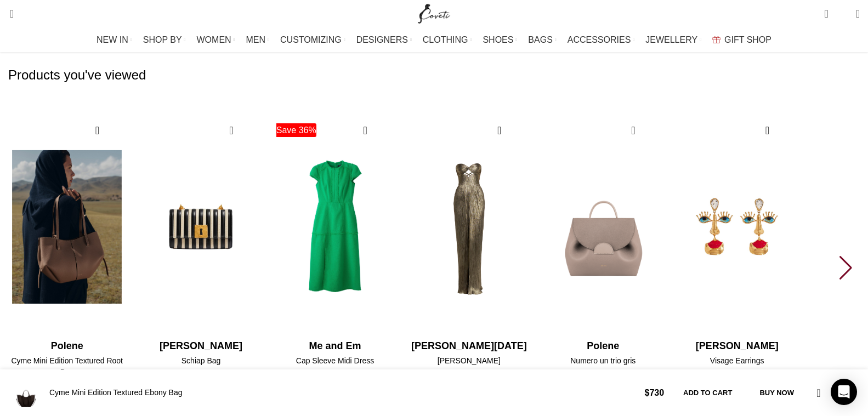 This screenshot has height=416, width=868. I want to click on a: GIFT SHOP, so click(741, 40).